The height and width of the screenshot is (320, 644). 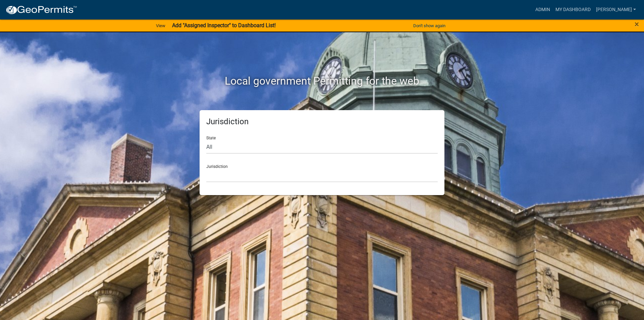 I want to click on h5: Jurisdiction, so click(x=322, y=121).